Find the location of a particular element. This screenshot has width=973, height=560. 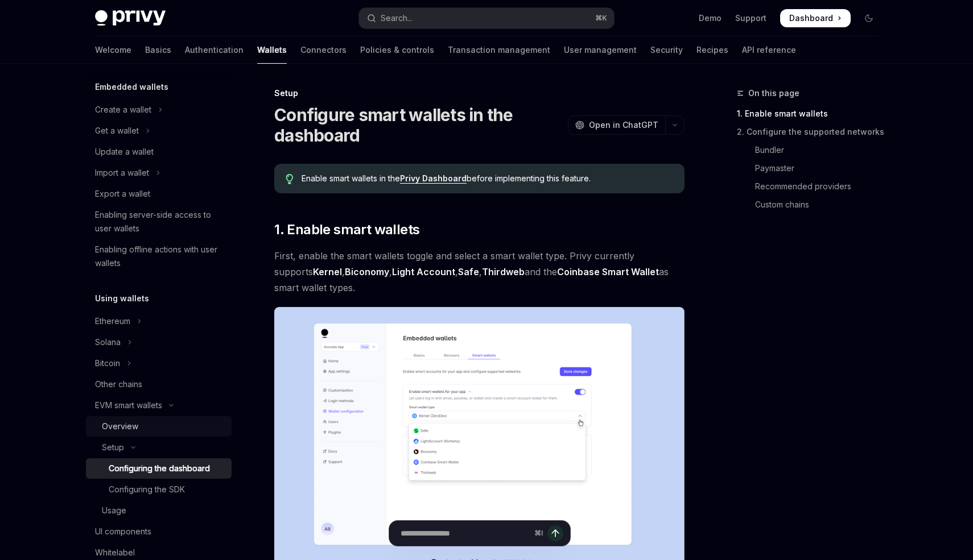

a: Usage is located at coordinates (159, 511).